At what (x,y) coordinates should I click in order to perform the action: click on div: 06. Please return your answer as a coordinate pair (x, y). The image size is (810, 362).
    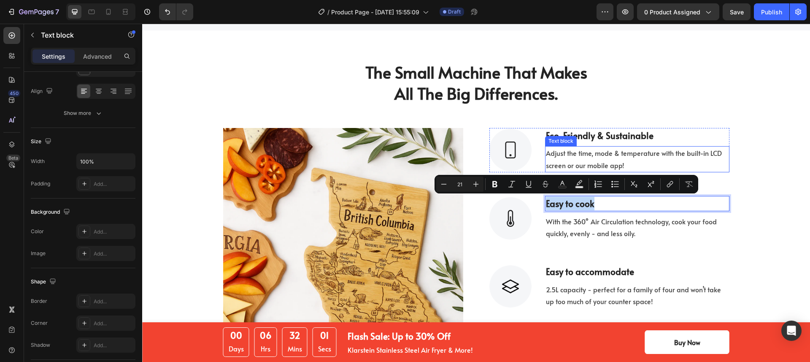
    Looking at the image, I should click on (124, 311).